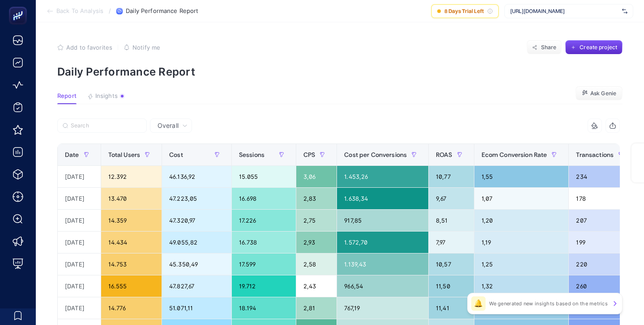 The width and height of the screenshot is (644, 325). What do you see at coordinates (602, 286) in the screenshot?
I see `div: 260` at bounding box center [602, 286].